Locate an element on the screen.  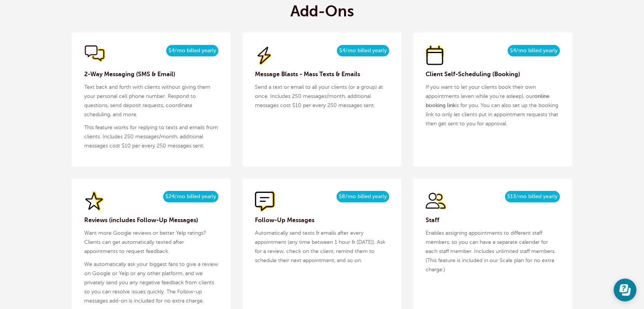
p: Enables assigning appointments to different staff members, so you can have a separate calendar fo... is located at coordinates (493, 251).